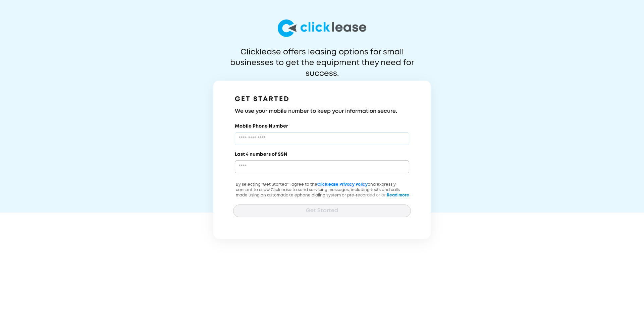 The height and width of the screenshot is (320, 644). What do you see at coordinates (322, 28) in the screenshot?
I see `img: logo-larg` at bounding box center [322, 28].